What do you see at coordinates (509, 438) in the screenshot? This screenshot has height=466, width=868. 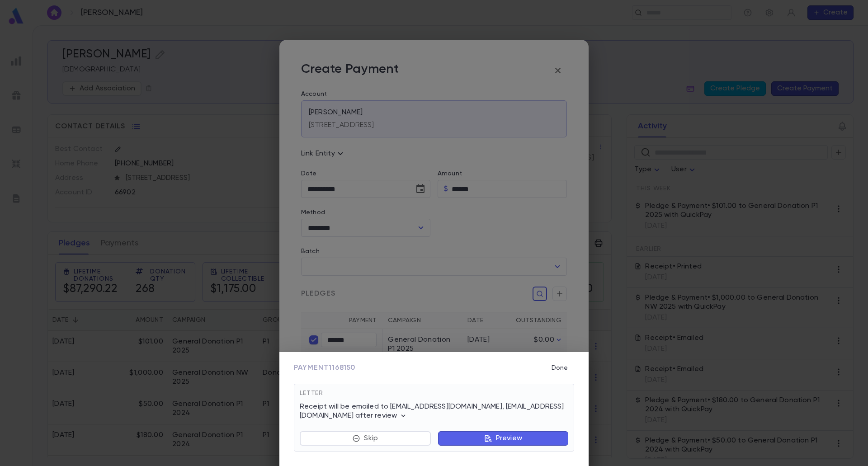 I see `p: Preview` at bounding box center [509, 438].